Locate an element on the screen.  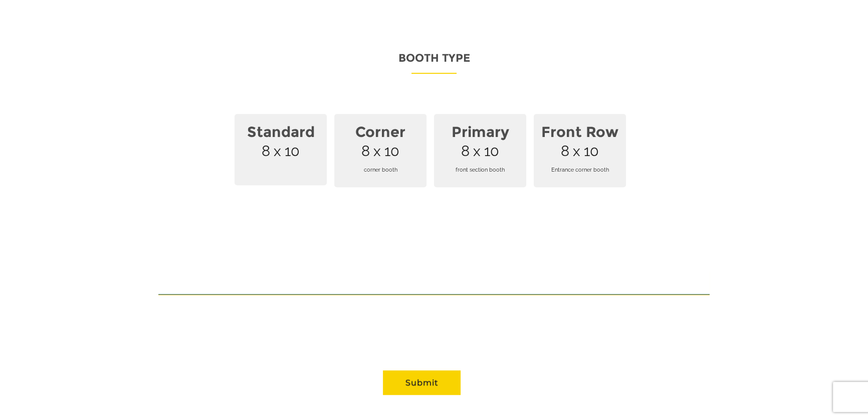
span: corner booth is located at coordinates (380, 170).